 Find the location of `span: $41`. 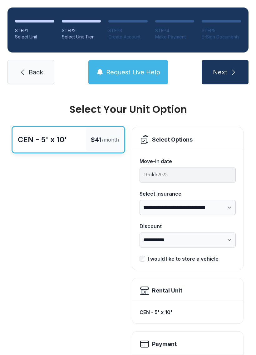

span: $41 is located at coordinates (96, 140).